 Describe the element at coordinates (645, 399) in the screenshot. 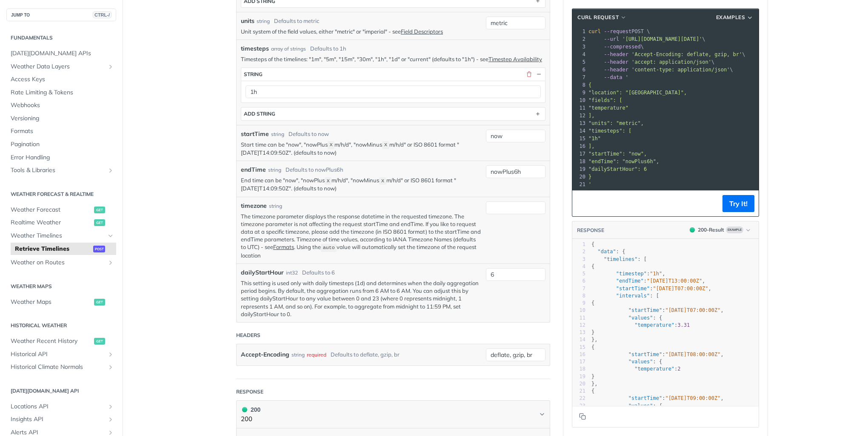

I see `span: "startTime"` at that location.